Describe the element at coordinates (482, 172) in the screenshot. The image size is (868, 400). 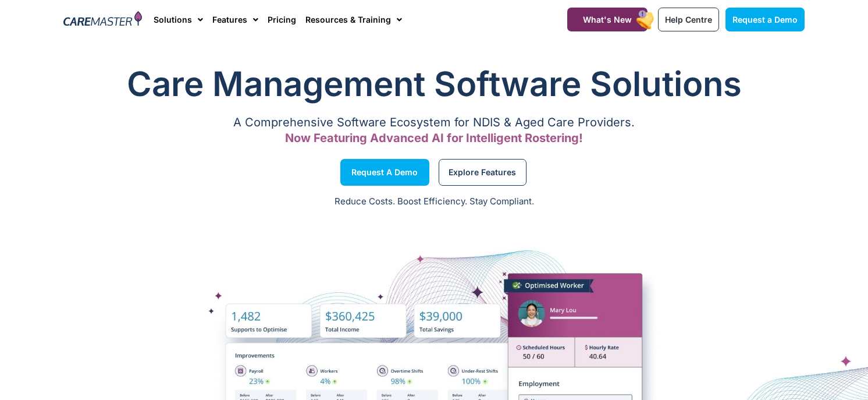
I see `span: Explore Features` at that location.